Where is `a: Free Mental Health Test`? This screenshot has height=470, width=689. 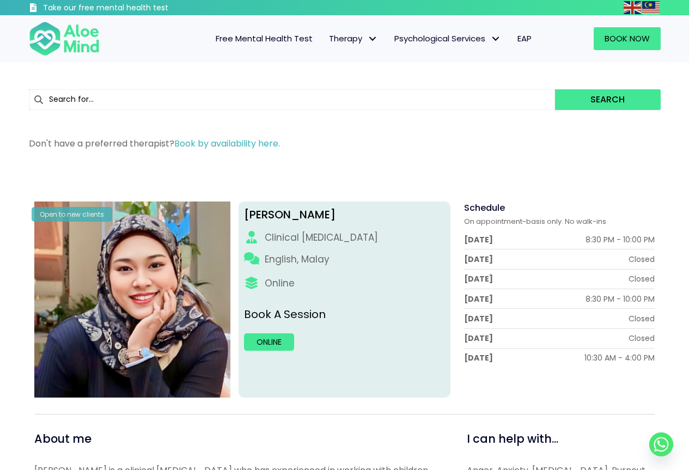
a: Free Mental Health Test is located at coordinates (264, 39).